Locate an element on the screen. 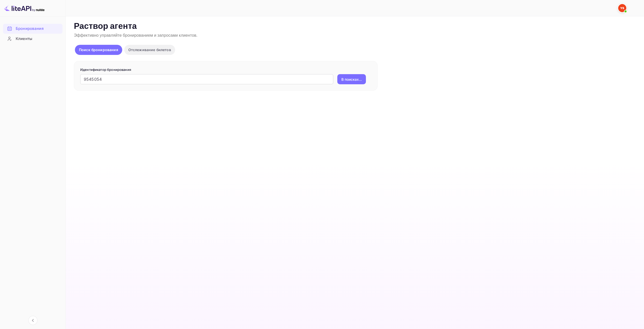 Image resolution: width=644 pixels, height=329 pixels. ya-tr-span: Бронирования is located at coordinates (30, 28).